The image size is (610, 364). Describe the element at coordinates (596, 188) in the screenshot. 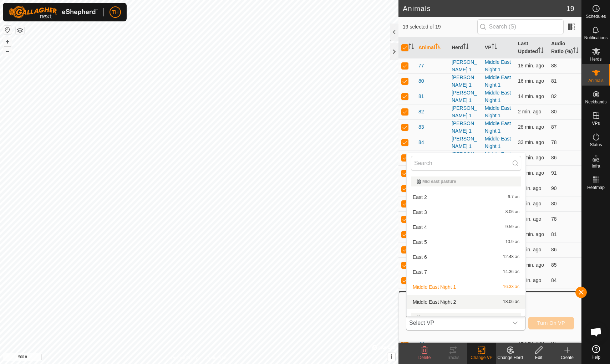

I see `span: Heatmap` at that location.